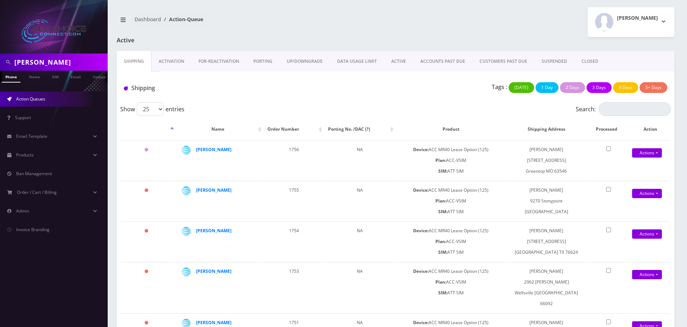 The width and height of the screenshot is (687, 327). What do you see at coordinates (134, 61) in the screenshot?
I see `a: Shipping` at bounding box center [134, 61].